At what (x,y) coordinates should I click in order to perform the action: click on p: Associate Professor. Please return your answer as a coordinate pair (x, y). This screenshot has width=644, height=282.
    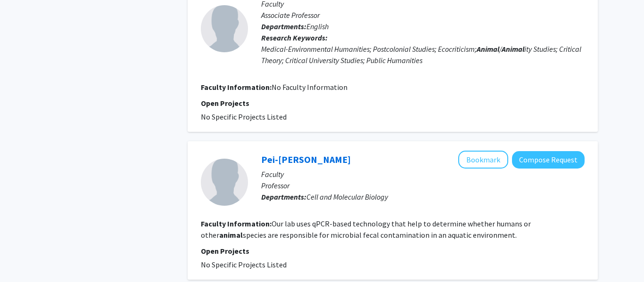
    Looking at the image, I should click on (423, 15).